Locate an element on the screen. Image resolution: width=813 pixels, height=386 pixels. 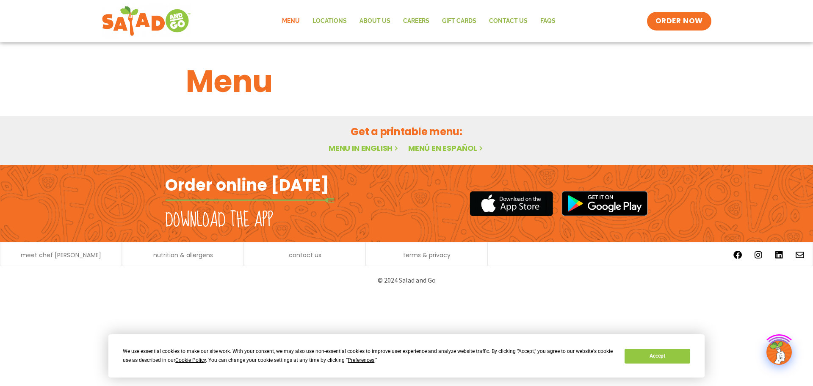
p: © 2024 Salad and Go is located at coordinates (407, 280).